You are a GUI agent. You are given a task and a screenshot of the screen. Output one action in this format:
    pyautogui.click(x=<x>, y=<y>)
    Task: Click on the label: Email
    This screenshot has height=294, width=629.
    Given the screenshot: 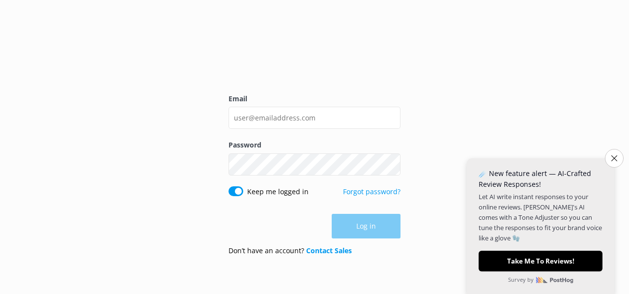 What is the action you would take?
    pyautogui.click(x=314, y=99)
    